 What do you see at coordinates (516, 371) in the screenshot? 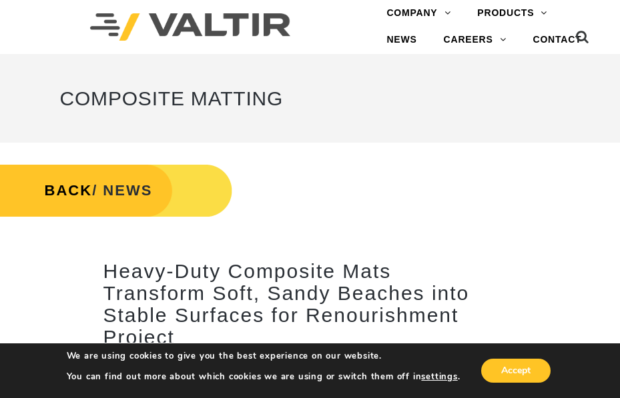
I see `button: Accept` at bounding box center [516, 371].